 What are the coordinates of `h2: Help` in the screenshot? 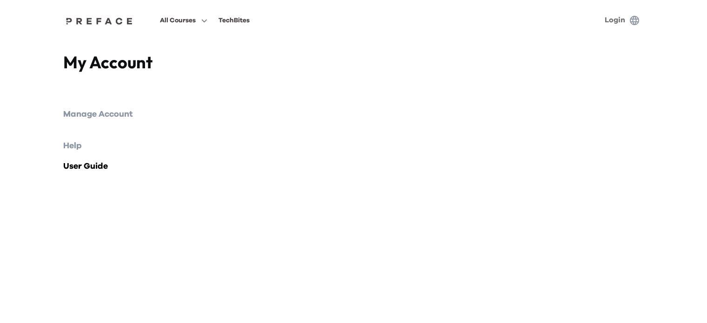 It's located at (354, 146).